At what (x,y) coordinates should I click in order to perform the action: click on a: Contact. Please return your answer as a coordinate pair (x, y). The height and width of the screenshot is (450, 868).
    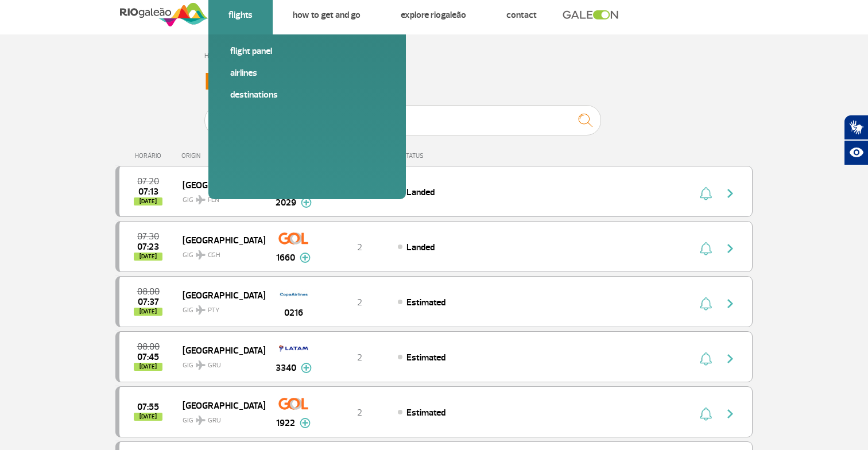
    Looking at the image, I should click on (522, 15).